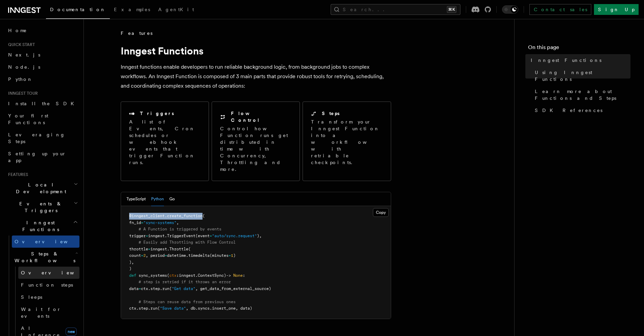 This screenshot has height=336, width=644. Describe the element at coordinates (560, 9) in the screenshot. I see `a: Contact sales` at that location.